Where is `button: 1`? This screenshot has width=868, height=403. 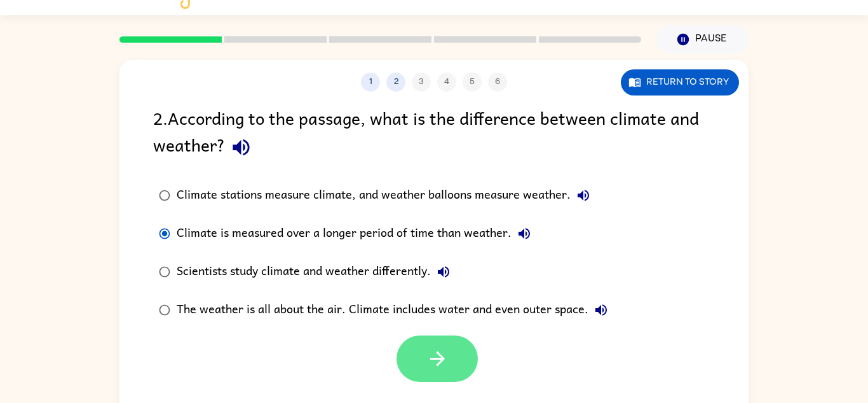 button: 1 is located at coordinates (371, 82).